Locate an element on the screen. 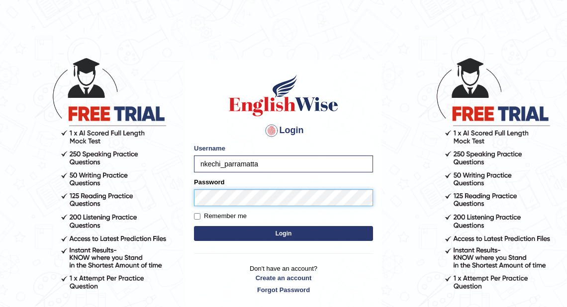 The image size is (567, 307). label: Username is located at coordinates (209, 148).